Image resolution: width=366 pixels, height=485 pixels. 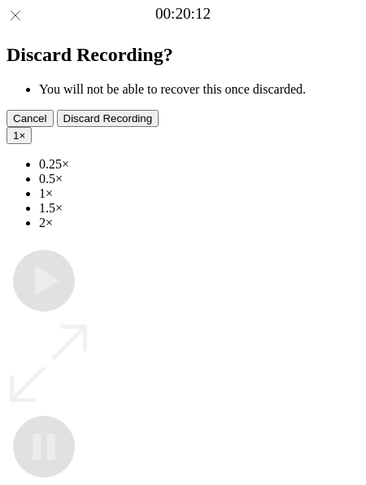 I want to click on li: 1×, so click(x=199, y=194).